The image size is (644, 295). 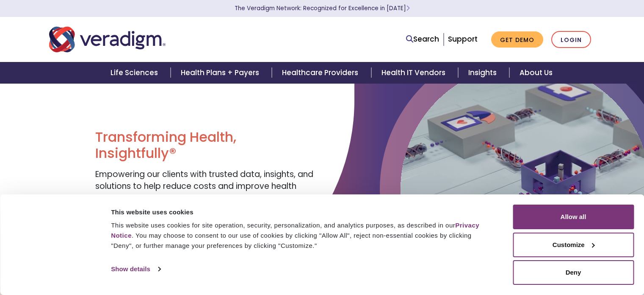 What do you see at coordinates (573, 272) in the screenshot?
I see `button: Deny` at bounding box center [573, 272].